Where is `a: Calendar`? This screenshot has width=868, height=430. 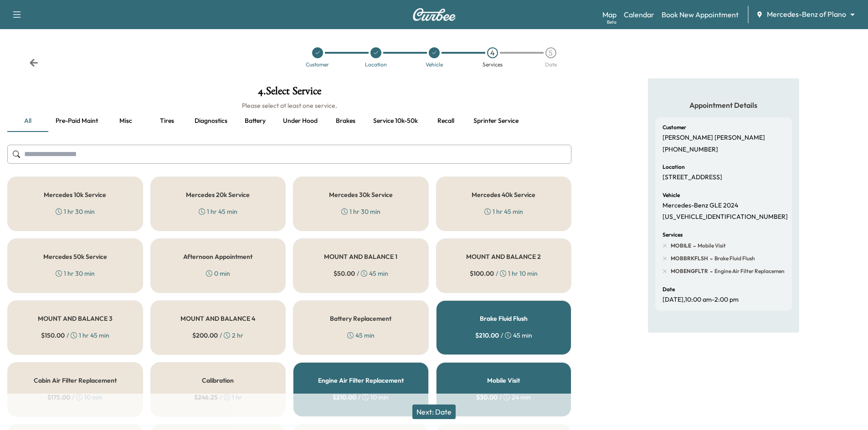
a: Calendar is located at coordinates (639, 15).